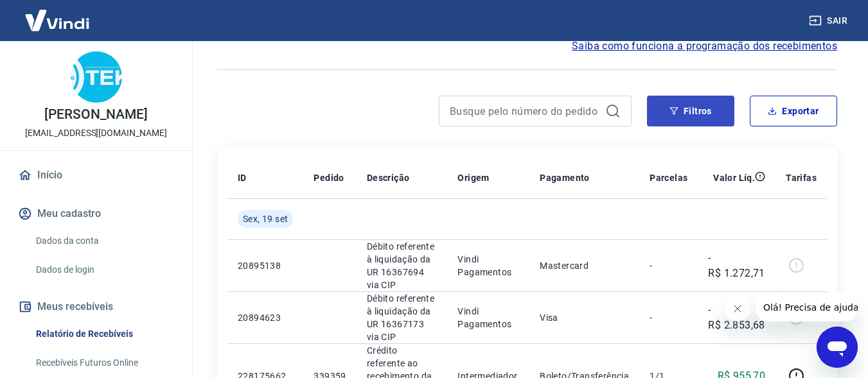 Image resolution: width=868 pixels, height=378 pixels. What do you see at coordinates (403, 318) in the screenshot?
I see `p: Débito referente à liquidação da UR 16367173 via CIP` at bounding box center [403, 318].